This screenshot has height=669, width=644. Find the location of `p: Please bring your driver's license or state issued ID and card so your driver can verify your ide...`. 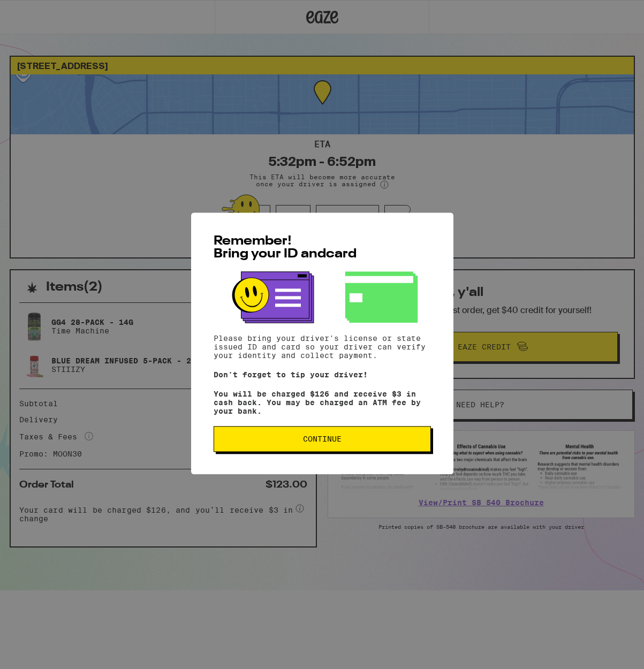

p: Please bring your driver's license or state issued ID and card so your driver can verify your ide... is located at coordinates (323, 338).